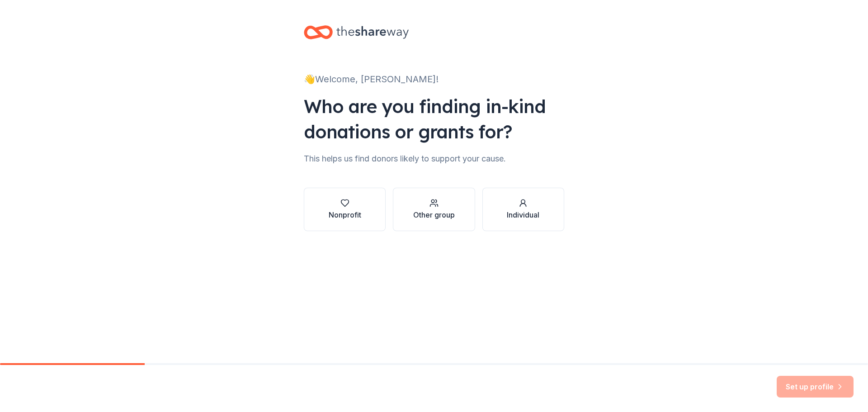 Image resolution: width=868 pixels, height=412 pixels. What do you see at coordinates (345, 215) in the screenshot?
I see `div: Nonprofit` at bounding box center [345, 215].